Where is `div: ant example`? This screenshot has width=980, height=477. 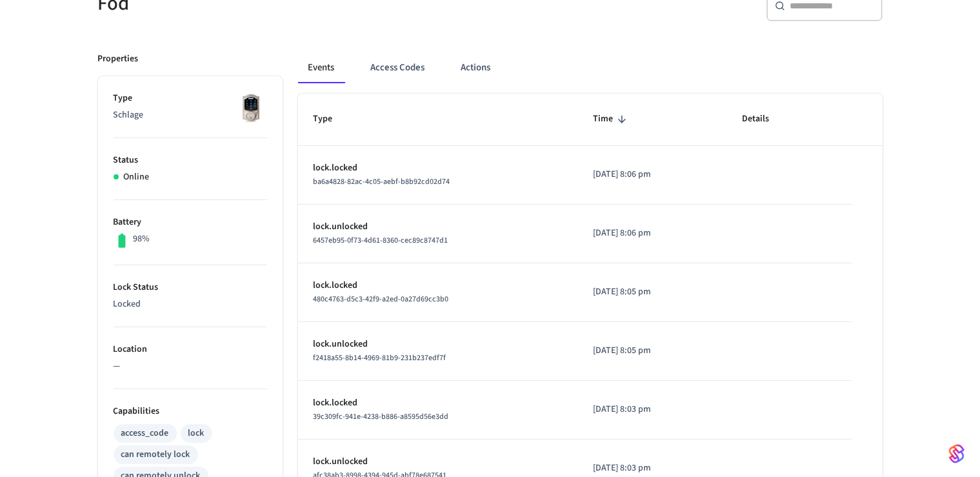 div: ant example is located at coordinates (590, 67).